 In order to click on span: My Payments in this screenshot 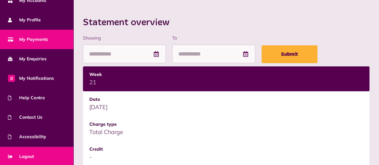, I will do `click(28, 39)`.